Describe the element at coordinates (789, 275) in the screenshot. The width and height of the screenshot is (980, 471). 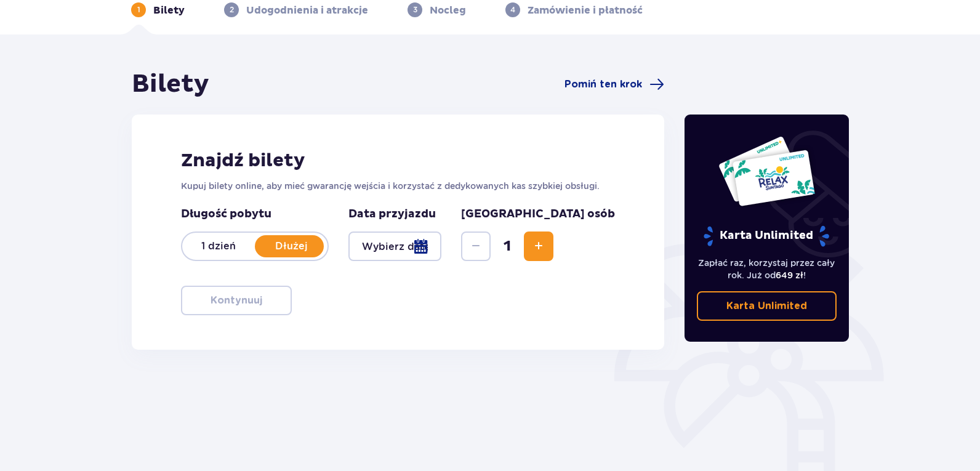
I see `span: 649 zł` at that location.